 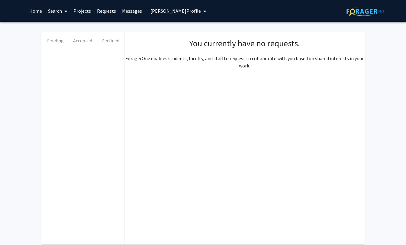 What do you see at coordinates (82, 11) in the screenshot?
I see `a: Projects` at bounding box center [82, 11].